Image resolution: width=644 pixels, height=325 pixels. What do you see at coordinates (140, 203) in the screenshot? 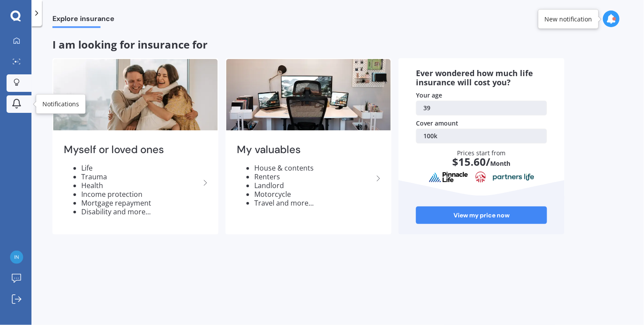
I see `li: Mortgage repayment` at bounding box center [140, 203].